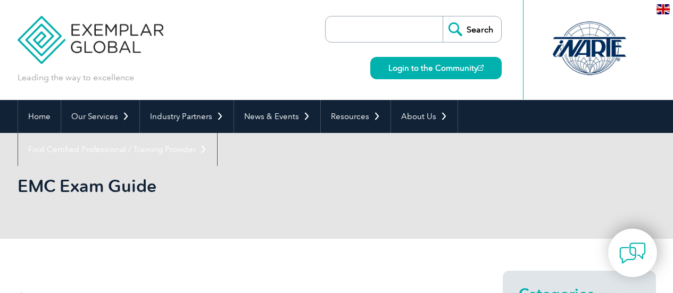  What do you see at coordinates (222, 186) in the screenshot?
I see `h1: EMC Exam Guide` at bounding box center [222, 186].